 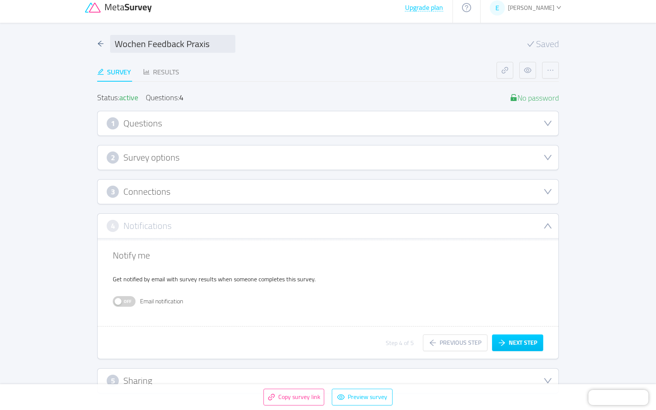 I want to click on h3: Questions, so click(x=143, y=123).